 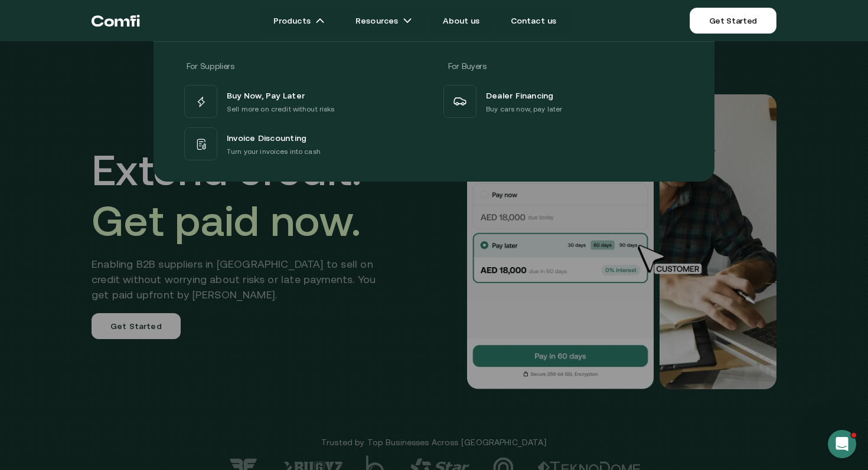 What do you see at coordinates (281, 109) in the screenshot?
I see `p: Sell more on credit without risks` at bounding box center [281, 109].